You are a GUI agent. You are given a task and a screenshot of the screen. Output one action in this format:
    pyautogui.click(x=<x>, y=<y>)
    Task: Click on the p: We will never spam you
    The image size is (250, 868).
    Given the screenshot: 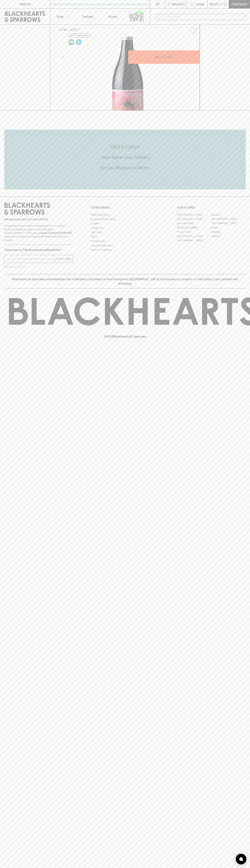 What is the action you would take?
    pyautogui.click(x=39, y=267)
    